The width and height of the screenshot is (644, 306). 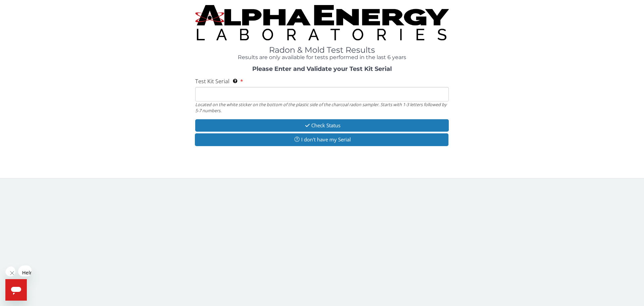 What do you see at coordinates (322, 69) in the screenshot?
I see `strong: Please Enter and Validate your Test Kit Serial` at bounding box center [322, 69].